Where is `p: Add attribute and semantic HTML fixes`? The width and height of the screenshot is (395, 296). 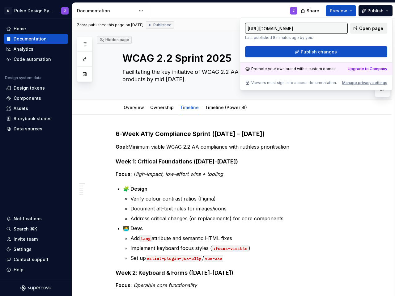 p: Add attribute and semantic HTML fixes is located at coordinates (247, 238).